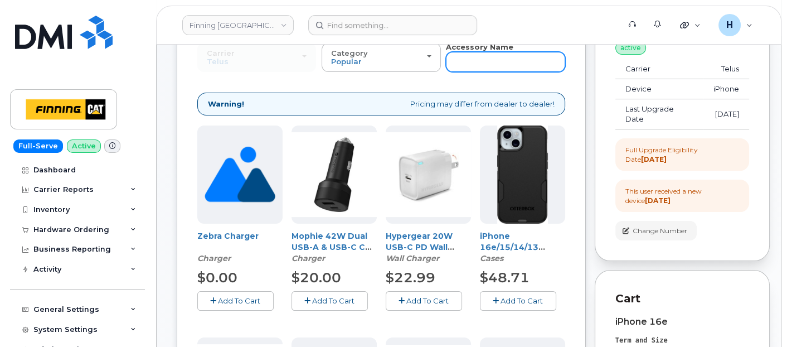  Describe the element at coordinates (660, 69) in the screenshot. I see `td: Carrier` at that location.